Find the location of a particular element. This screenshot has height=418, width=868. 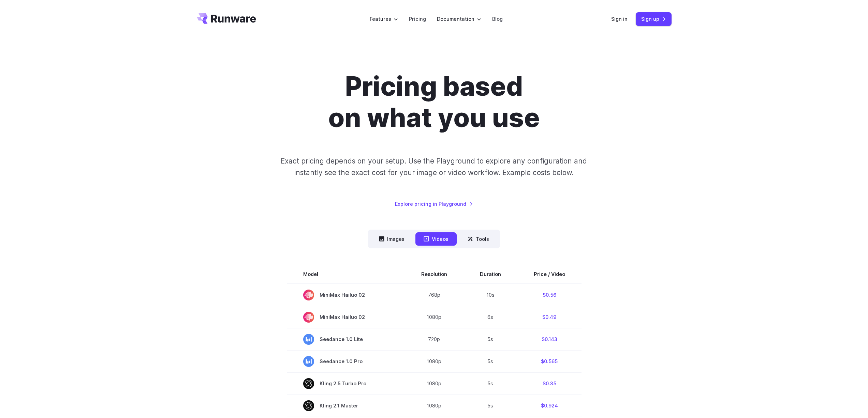

td: 10s is located at coordinates (490, 295).